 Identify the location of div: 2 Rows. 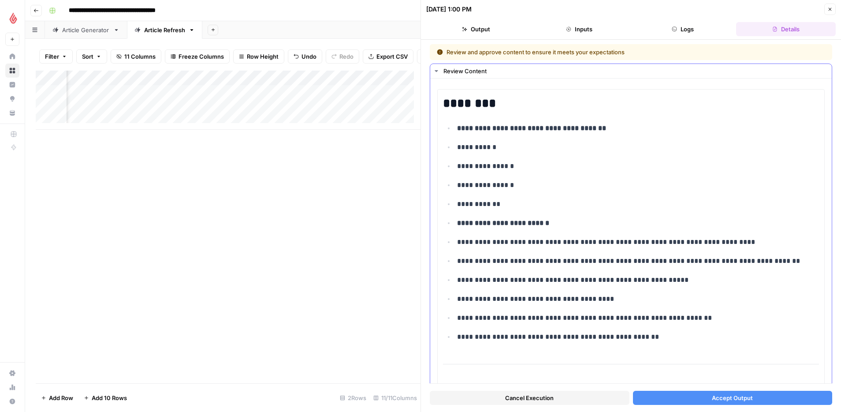
(353, 398).